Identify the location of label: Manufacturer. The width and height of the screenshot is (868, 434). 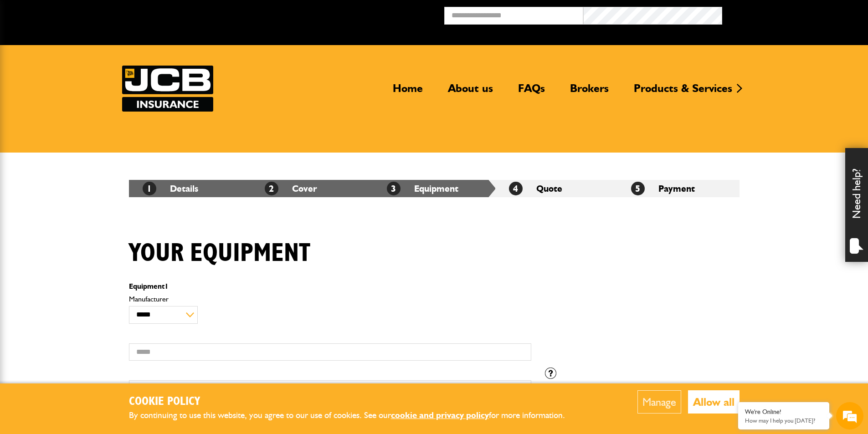
(330, 299).